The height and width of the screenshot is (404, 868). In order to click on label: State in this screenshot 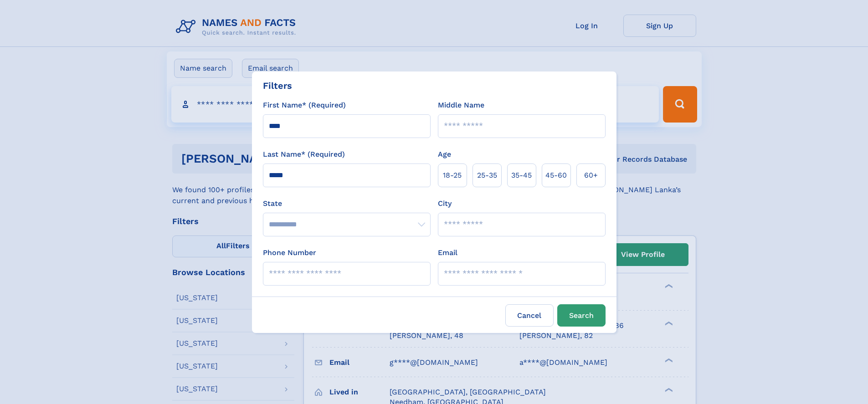, I will do `click(346, 204)`.